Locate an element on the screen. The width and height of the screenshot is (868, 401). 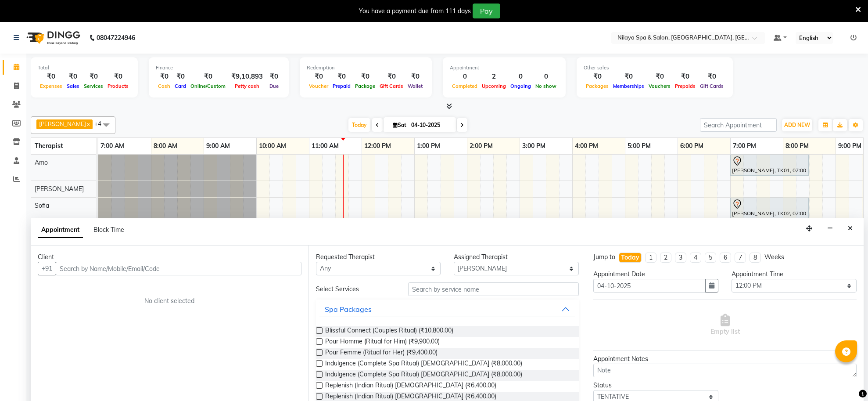
input: 2025-10-04 is located at coordinates (430, 125).